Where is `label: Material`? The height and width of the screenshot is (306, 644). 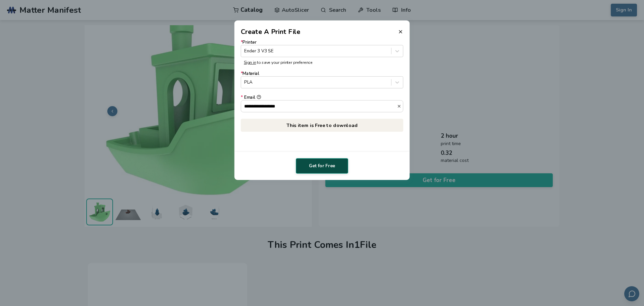
label: Material is located at coordinates (322, 79).